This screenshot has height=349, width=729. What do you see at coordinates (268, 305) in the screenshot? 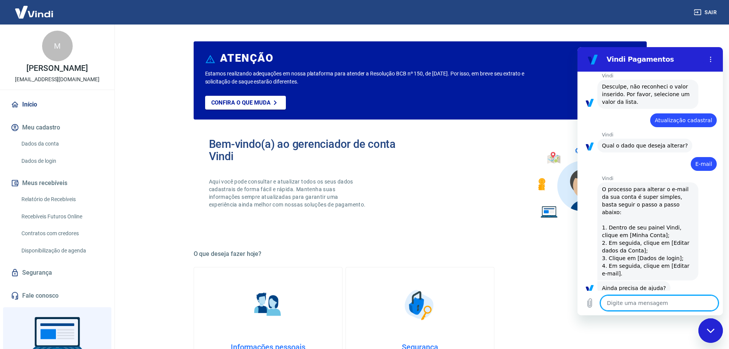
I see `img: Informações pessoais` at bounding box center [268, 305].